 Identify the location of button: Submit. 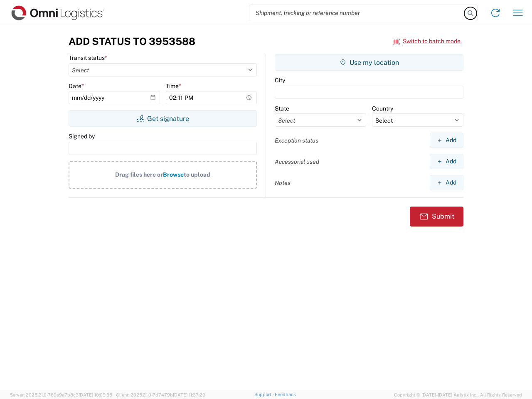
(436, 217).